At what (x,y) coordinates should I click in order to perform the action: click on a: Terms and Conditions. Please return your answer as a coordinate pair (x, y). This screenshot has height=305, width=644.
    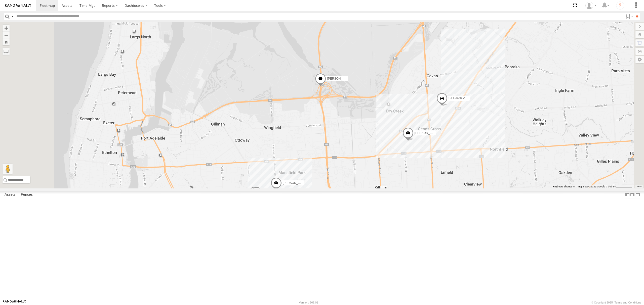
    Looking at the image, I should click on (628, 302).